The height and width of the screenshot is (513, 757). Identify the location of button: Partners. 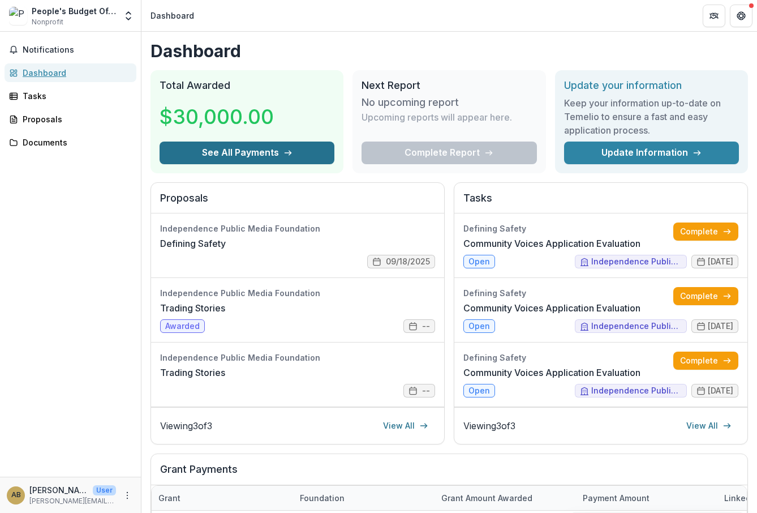
(714, 16).